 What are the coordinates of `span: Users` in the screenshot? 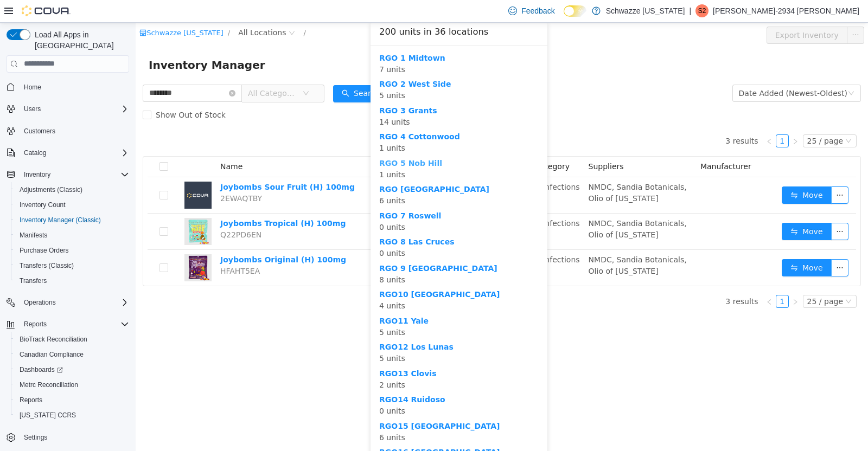 It's located at (32, 109).